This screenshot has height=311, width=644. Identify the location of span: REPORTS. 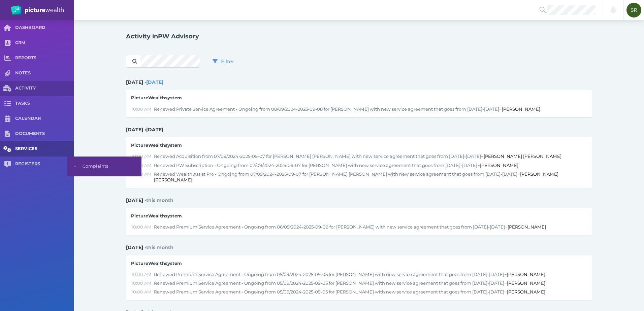
(44, 58).